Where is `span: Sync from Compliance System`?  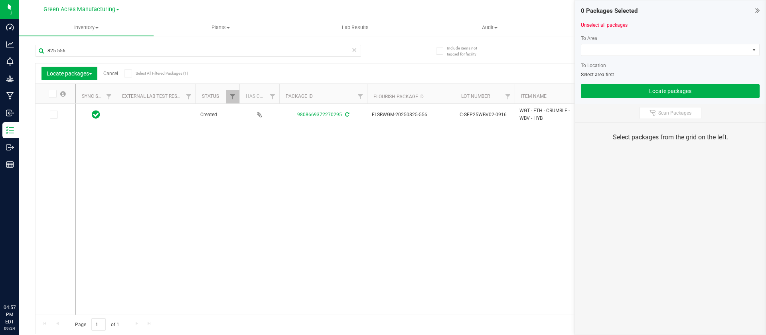 span: Sync from Compliance System is located at coordinates (346, 114).